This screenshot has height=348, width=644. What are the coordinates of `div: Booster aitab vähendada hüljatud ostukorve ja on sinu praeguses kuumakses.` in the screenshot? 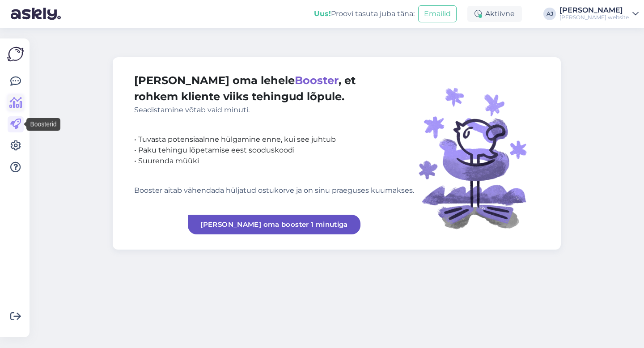 It's located at (274, 190).